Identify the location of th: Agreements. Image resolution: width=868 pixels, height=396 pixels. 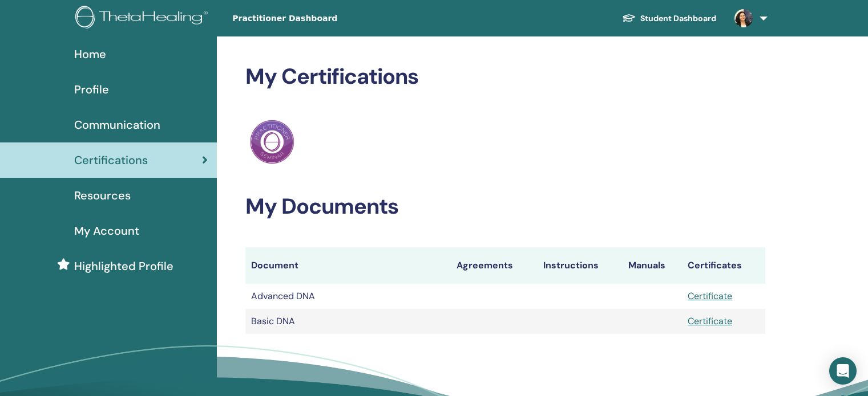
(494, 266).